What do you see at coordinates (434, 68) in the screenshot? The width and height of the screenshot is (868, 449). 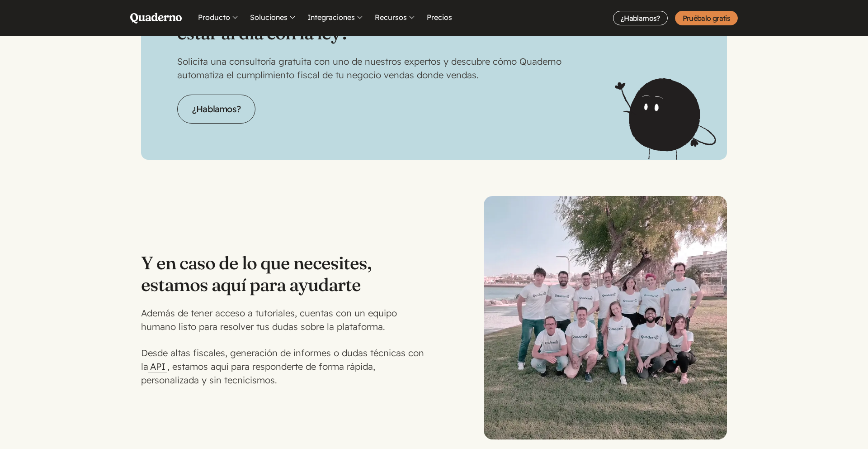 I see `p: Solicita una consultoría gratuita con uno de nuestros expertos y descubre cómo Quaderno automatiz...` at bounding box center [434, 68].